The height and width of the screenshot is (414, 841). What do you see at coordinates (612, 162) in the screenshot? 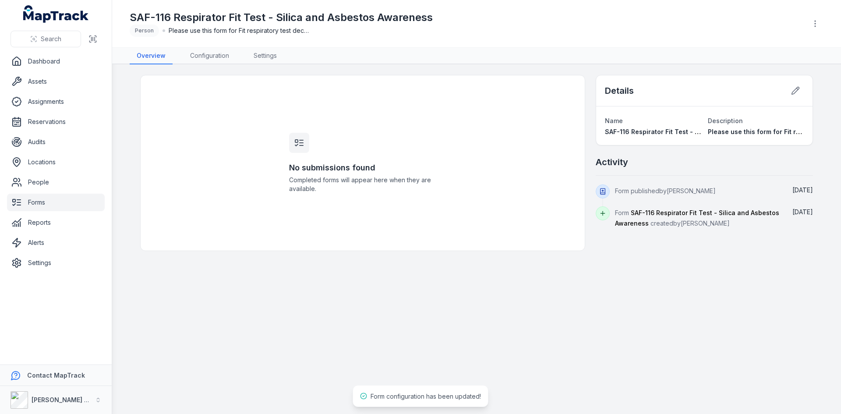
I see `h2: Activity` at bounding box center [612, 162].